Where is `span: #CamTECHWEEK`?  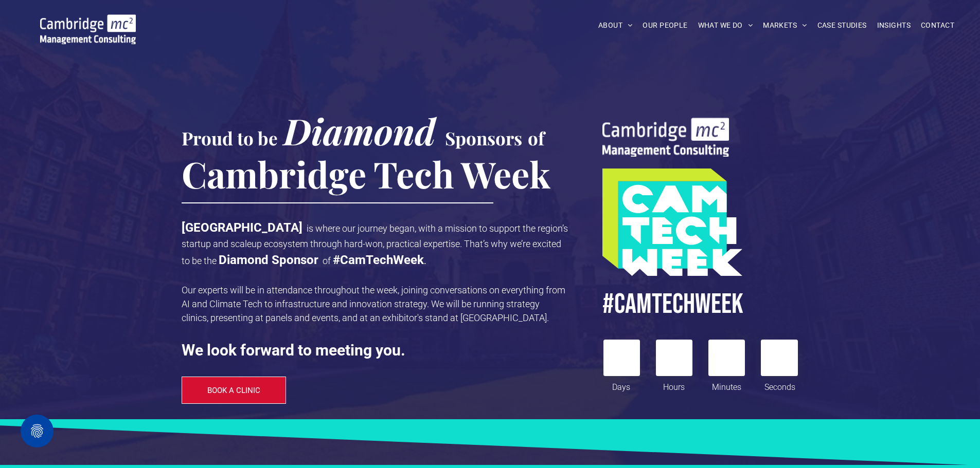
span: #CamTECHWEEK is located at coordinates (673, 304).